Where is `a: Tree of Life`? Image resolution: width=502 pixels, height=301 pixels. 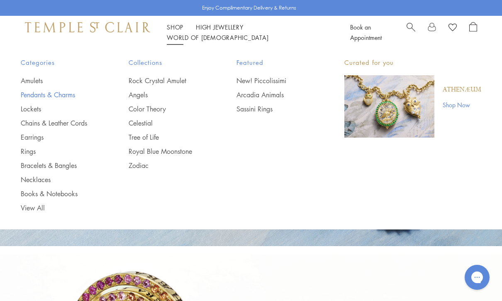
a: Tree of Life is located at coordinates (166, 137).